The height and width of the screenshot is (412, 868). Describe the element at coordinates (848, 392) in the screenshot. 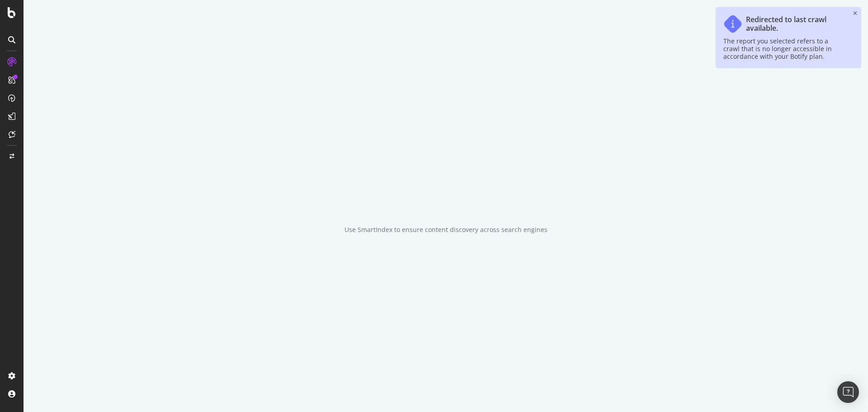

I see `div: Open Intercom Messenger` at that location.